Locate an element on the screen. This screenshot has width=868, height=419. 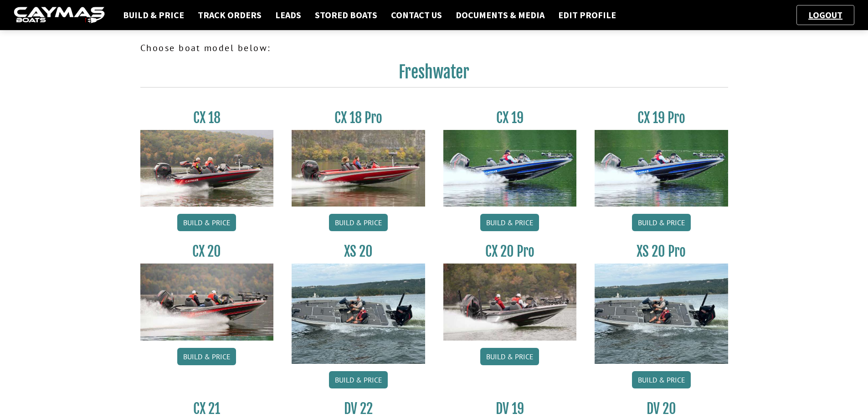
h3: CX 18 is located at coordinates (207, 118).